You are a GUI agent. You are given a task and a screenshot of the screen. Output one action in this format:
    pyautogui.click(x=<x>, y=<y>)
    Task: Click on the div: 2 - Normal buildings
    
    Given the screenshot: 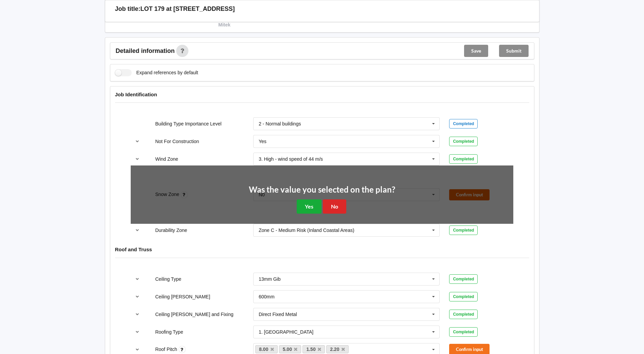 What is the action you would take?
    pyautogui.click(x=280, y=124)
    